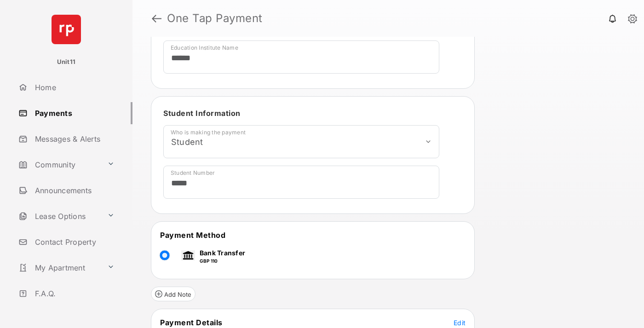 The width and height of the screenshot is (644, 328). I want to click on p: Unit11, so click(66, 62).